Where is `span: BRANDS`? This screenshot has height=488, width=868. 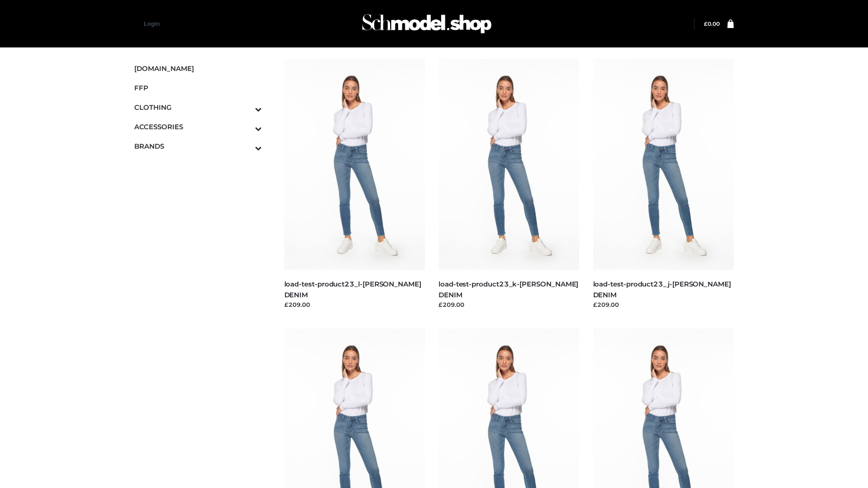
span: BRANDS is located at coordinates (198, 146).